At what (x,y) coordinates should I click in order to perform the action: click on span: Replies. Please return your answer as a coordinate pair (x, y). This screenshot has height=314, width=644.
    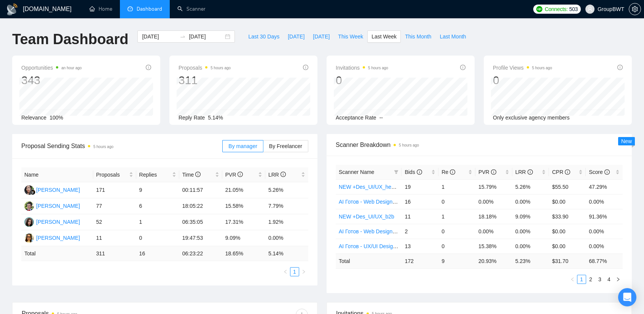
    Looking at the image, I should click on (155, 175).